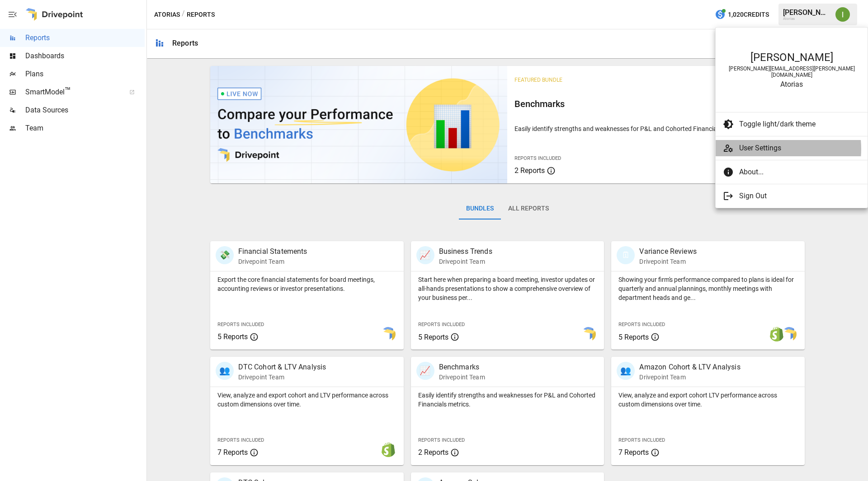  What do you see at coordinates (796, 172) in the screenshot?
I see `span: About...` at bounding box center [796, 172].